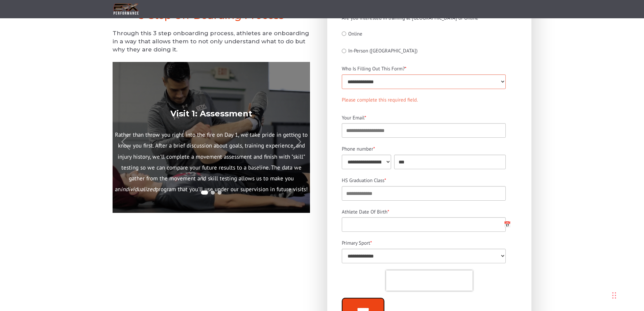 The width and height of the screenshot is (644, 311). What do you see at coordinates (211, 41) in the screenshot?
I see `h5: Through this 3 step onboarding process, athletes are onboarding in a way that allows them to not ...` at bounding box center [211, 41].